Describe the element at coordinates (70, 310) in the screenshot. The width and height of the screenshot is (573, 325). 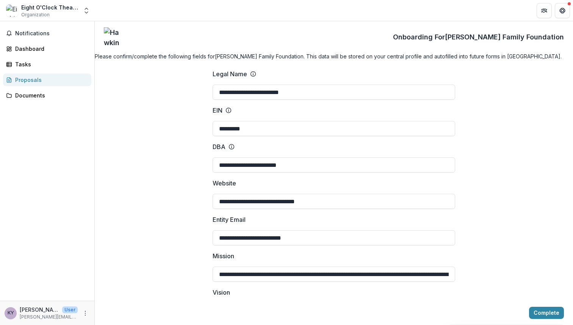
I see `p: User` at that location.